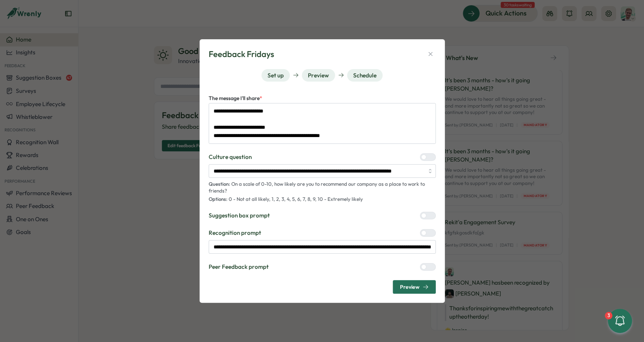  Describe the element at coordinates (241, 54) in the screenshot. I see `h3: Feedback Fridays` at that location.